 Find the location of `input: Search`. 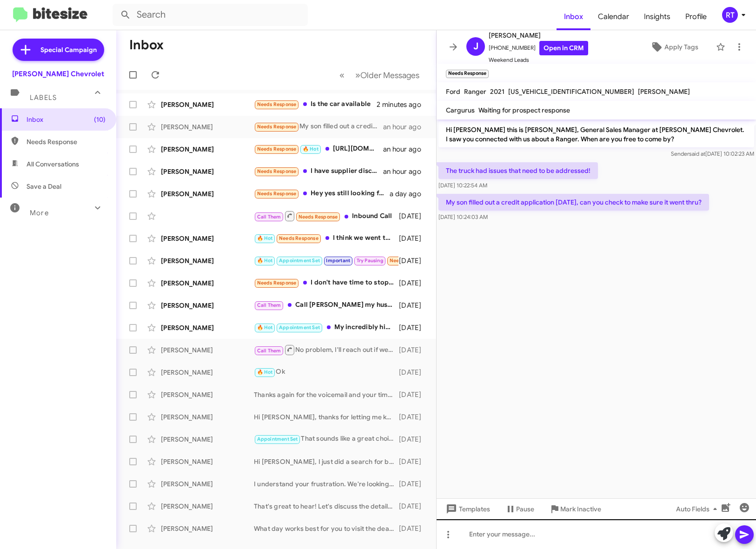

input: Search is located at coordinates (211, 15).